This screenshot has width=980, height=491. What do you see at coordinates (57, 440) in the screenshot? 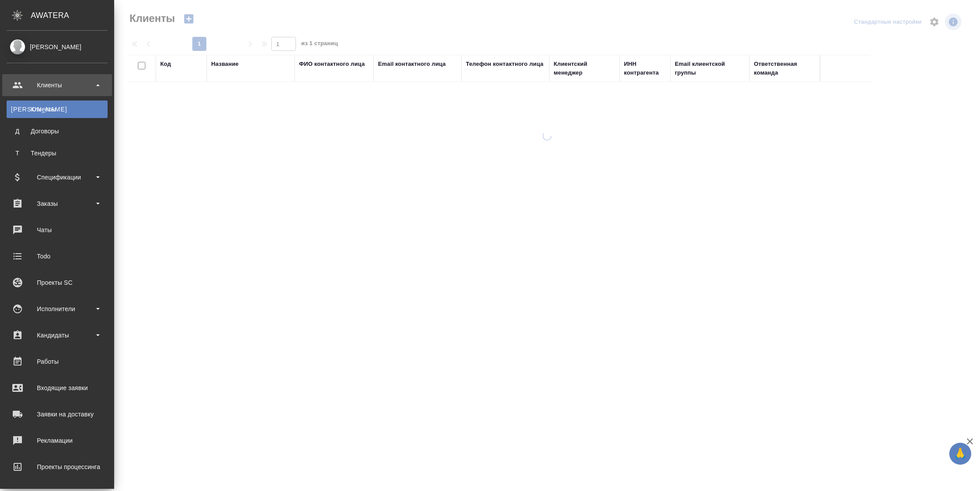
I see `div: Рекламации` at bounding box center [57, 440].